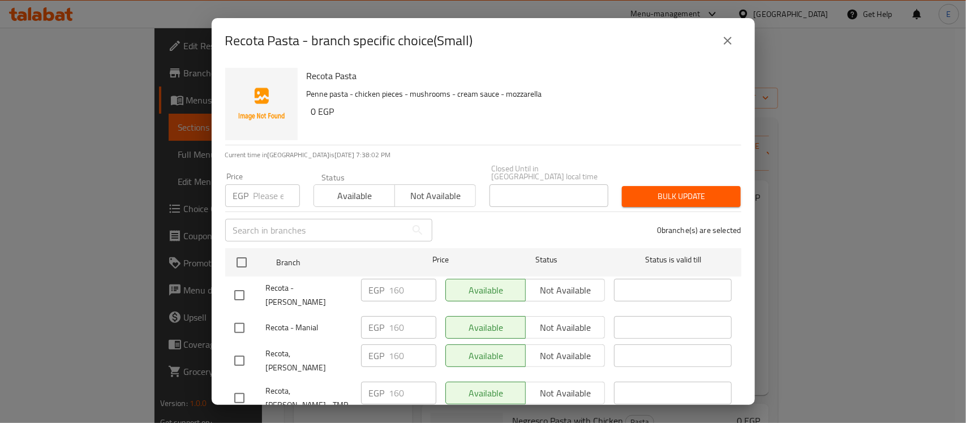 The image size is (966, 423). What do you see at coordinates (728, 41) in the screenshot?
I see `button: close` at bounding box center [728, 41].